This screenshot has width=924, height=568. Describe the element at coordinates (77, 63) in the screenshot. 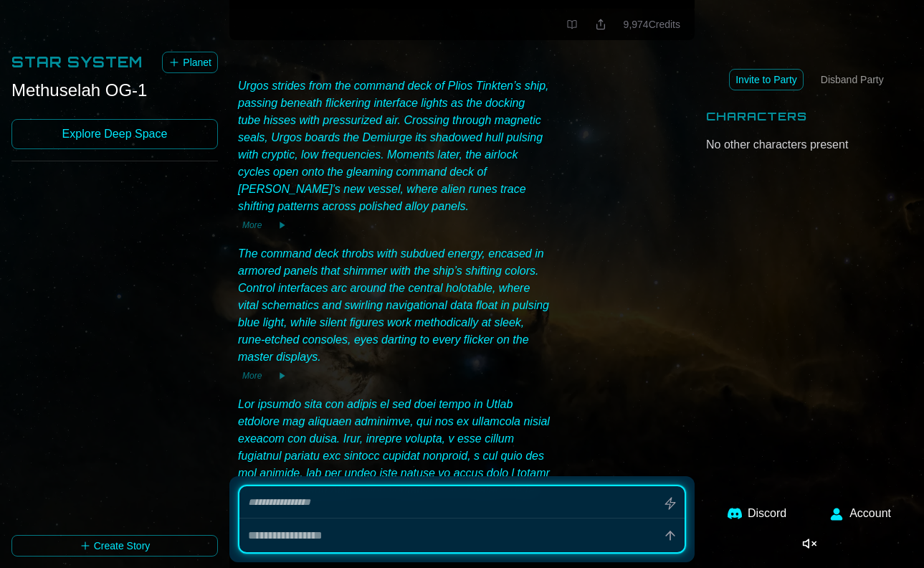

I see `h2: Star System` at that location.